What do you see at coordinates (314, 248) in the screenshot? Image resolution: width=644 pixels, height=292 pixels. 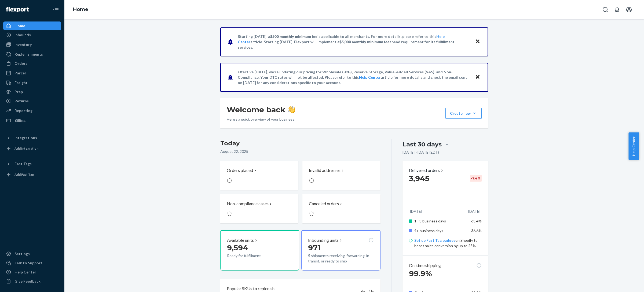 I see `span: 971` at bounding box center [314, 248].